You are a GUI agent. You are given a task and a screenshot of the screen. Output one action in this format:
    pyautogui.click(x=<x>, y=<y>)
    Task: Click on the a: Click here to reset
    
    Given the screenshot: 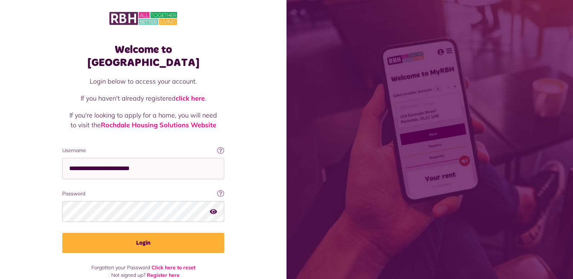 What is the action you would take?
    pyautogui.click(x=174, y=267)
    